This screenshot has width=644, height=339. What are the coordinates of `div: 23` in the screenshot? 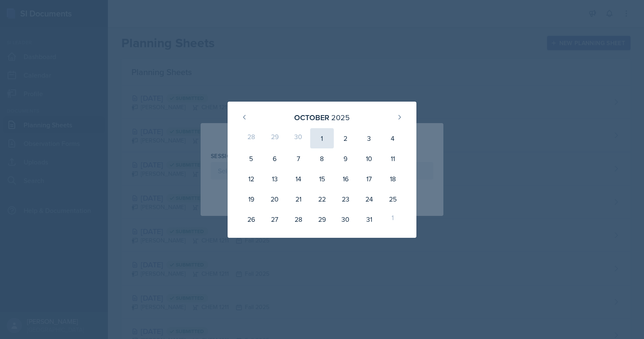 It's located at (345, 199).